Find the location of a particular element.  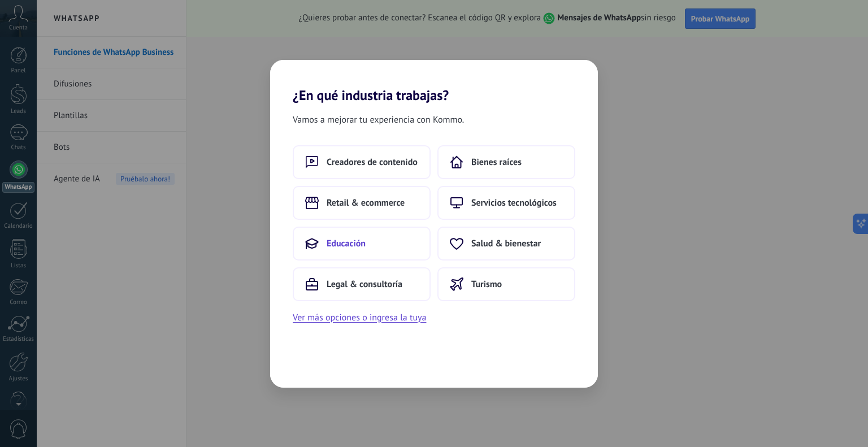

button: Creadores de contenido is located at coordinates (361, 162).